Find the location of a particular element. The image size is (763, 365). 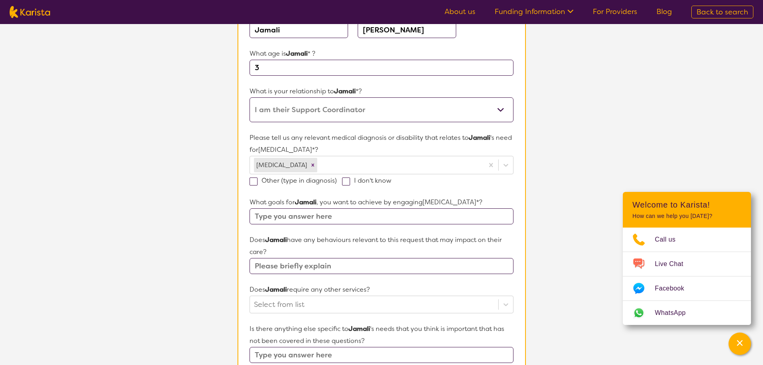

p: What age is * ? is located at coordinates (381, 54).